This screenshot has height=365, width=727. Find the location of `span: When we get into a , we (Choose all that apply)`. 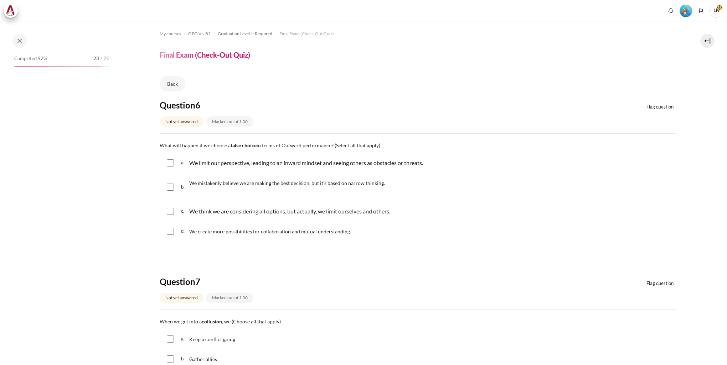

span: When we get into a , we (Choose all that apply) is located at coordinates (220, 322).